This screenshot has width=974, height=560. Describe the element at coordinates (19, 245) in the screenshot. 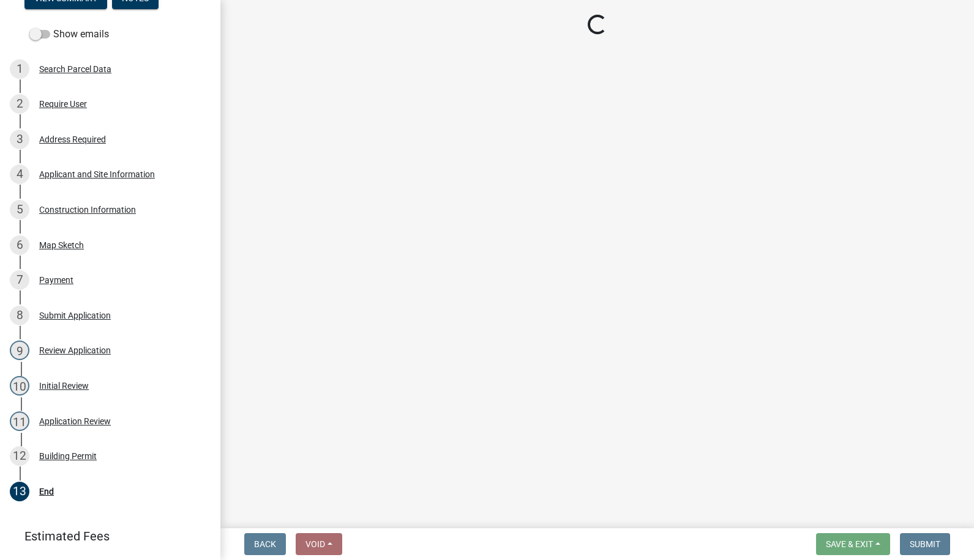

I see `div: 6` at that location.